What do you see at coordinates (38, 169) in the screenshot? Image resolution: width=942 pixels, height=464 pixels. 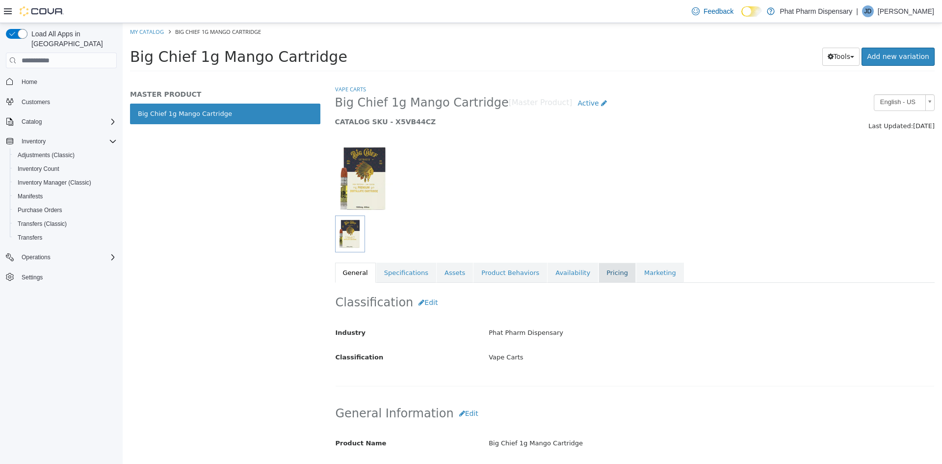 I see `a: Inventory Count` at bounding box center [38, 169].